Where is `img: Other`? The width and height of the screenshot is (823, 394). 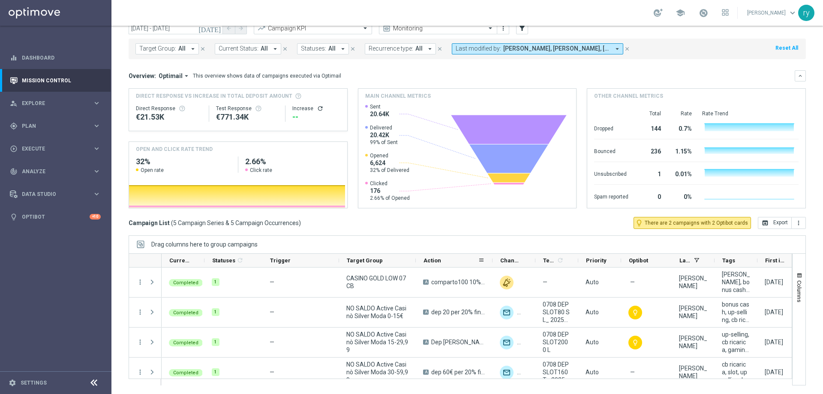 img: Other is located at coordinates (507, 283).